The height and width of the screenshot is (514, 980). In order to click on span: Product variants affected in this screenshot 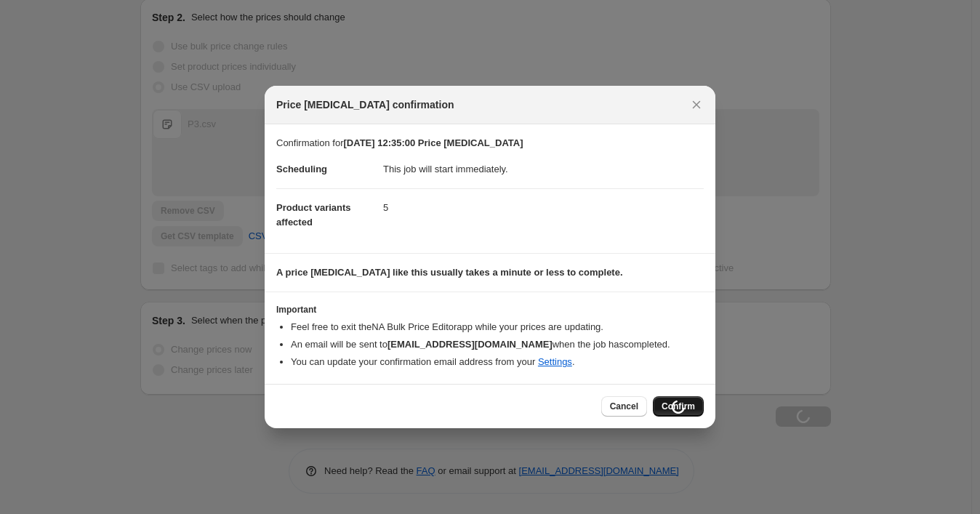, I will do `click(313, 214)`.